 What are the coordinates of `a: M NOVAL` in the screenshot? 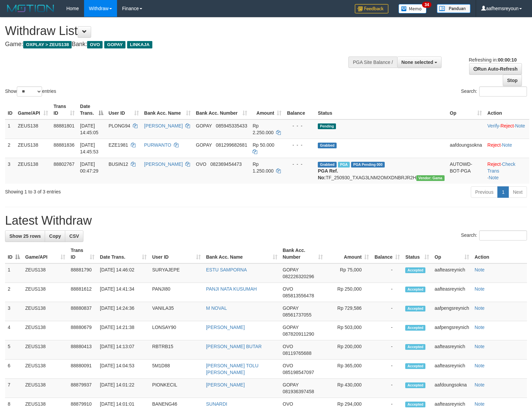 It's located at (216, 308).